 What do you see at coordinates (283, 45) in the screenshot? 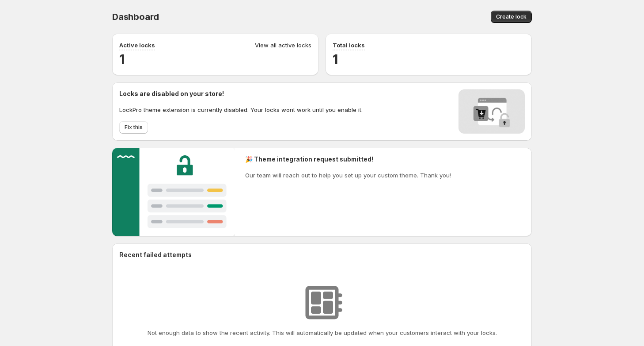
I see `a: View all active locks` at bounding box center [283, 45].